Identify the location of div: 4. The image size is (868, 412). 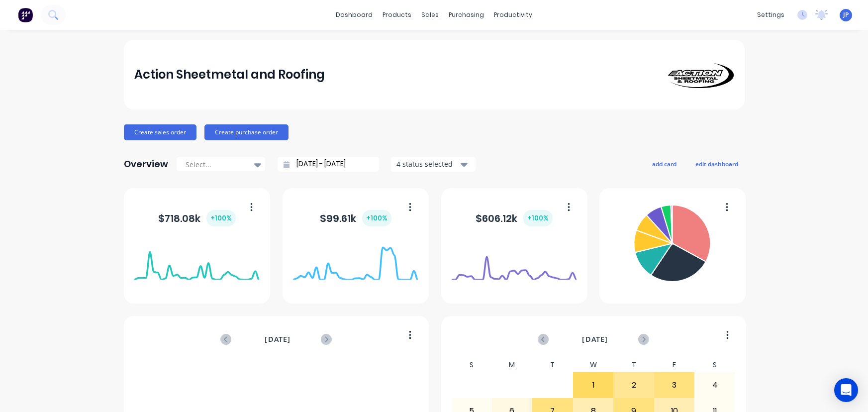
(715, 385).